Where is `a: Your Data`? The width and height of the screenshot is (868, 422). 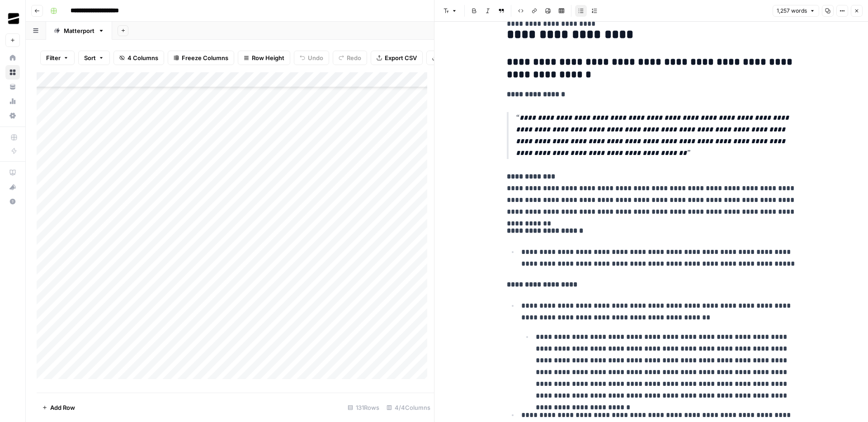 a: Your Data is located at coordinates (12, 87).